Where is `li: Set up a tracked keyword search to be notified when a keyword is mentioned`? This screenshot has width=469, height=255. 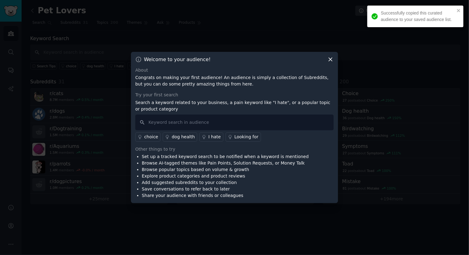 li: Set up a tracked keyword search to be notified when a keyword is mentioned is located at coordinates (225, 156).